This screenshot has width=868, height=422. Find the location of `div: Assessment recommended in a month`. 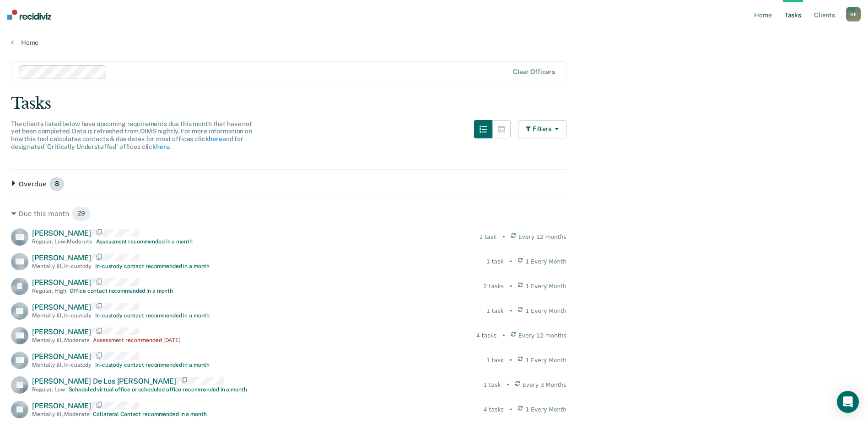

div: Assessment recommended in a month is located at coordinates (144, 242).